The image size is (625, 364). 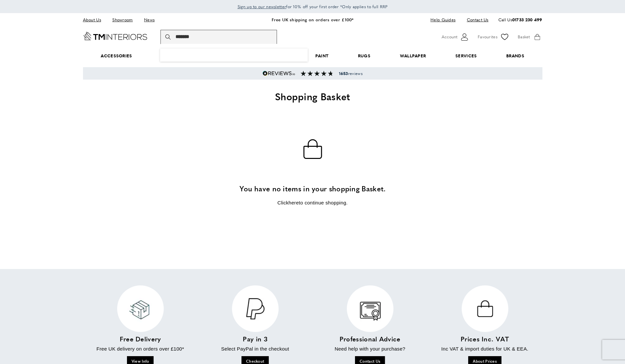 I want to click on span: Account, so click(x=449, y=37).